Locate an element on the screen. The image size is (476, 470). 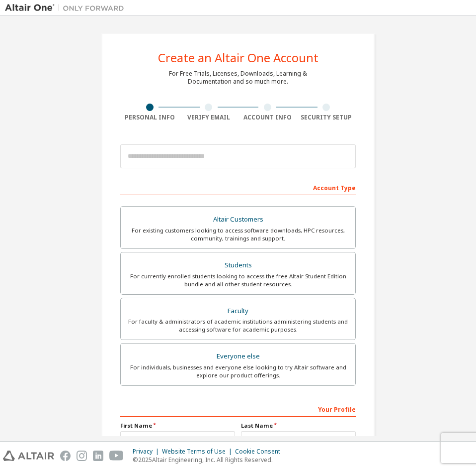
label: First Name is located at coordinates (178, 426).